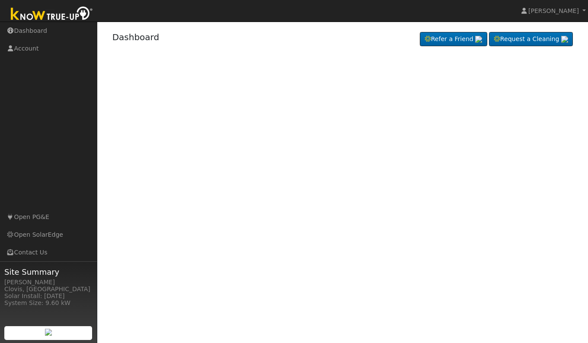  What do you see at coordinates (52, 14) in the screenshot?
I see `img: Know True-Up` at bounding box center [52, 14].